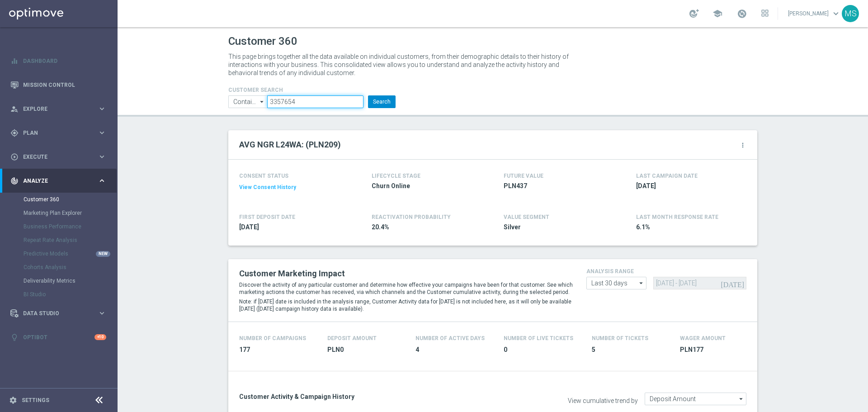 The width and height of the screenshot is (868, 412). I want to click on h4: LIFECYCLE STAGE, so click(396, 176).